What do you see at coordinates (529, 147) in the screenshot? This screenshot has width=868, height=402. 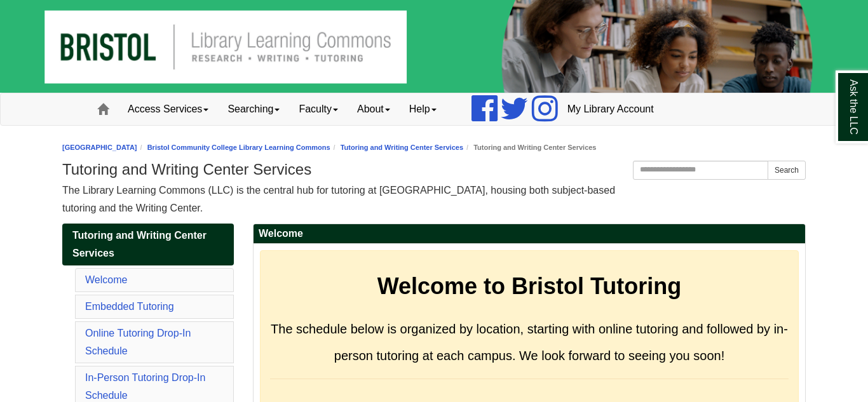 I see `li: Tutoring and Writing Center Services` at bounding box center [529, 147].